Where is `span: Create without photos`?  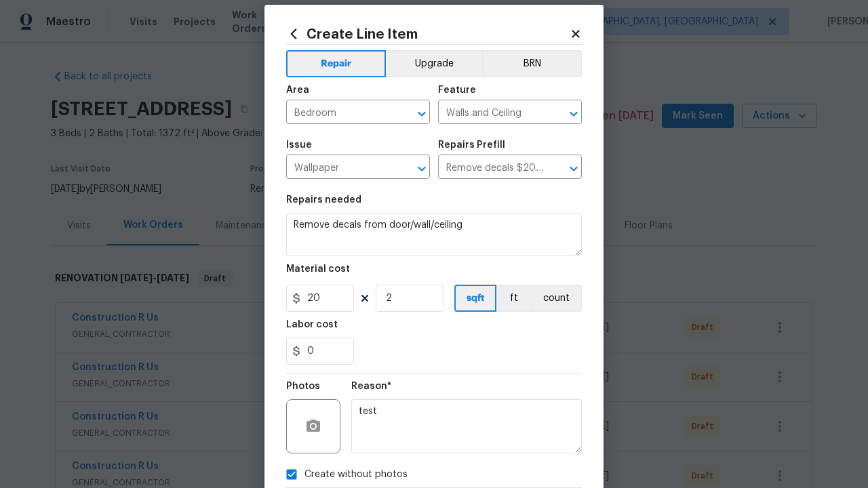 span: Create without photos is located at coordinates (356, 475).